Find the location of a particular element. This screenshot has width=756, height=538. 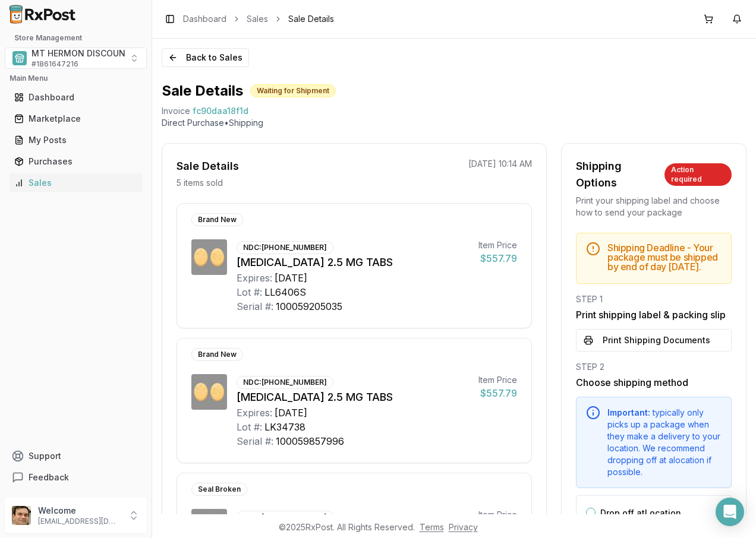

a: Back to Sales is located at coordinates (205, 58).